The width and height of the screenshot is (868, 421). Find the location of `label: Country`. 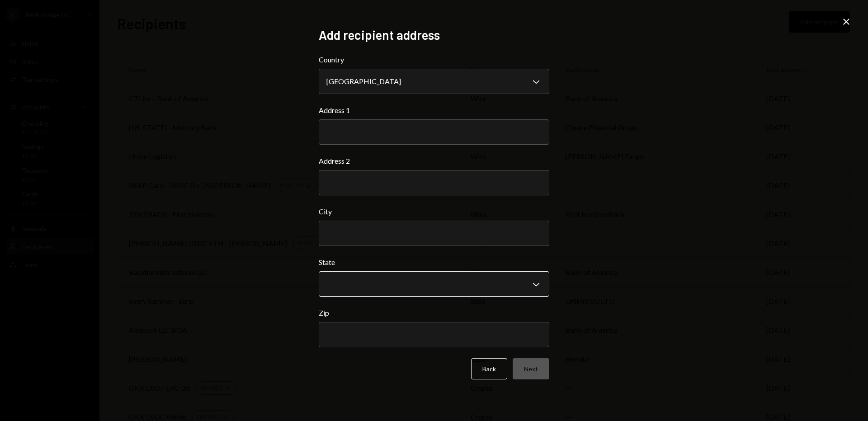

label: Country is located at coordinates (434, 59).